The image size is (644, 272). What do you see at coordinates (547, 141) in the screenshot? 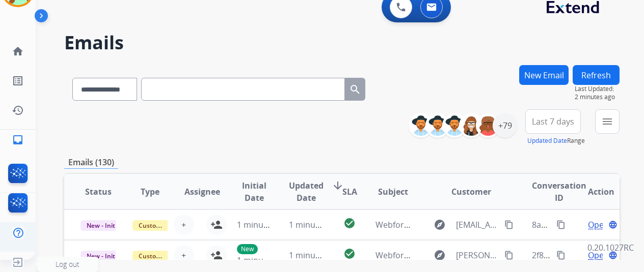
I see `button: Updated Date` at bounding box center [547, 141].